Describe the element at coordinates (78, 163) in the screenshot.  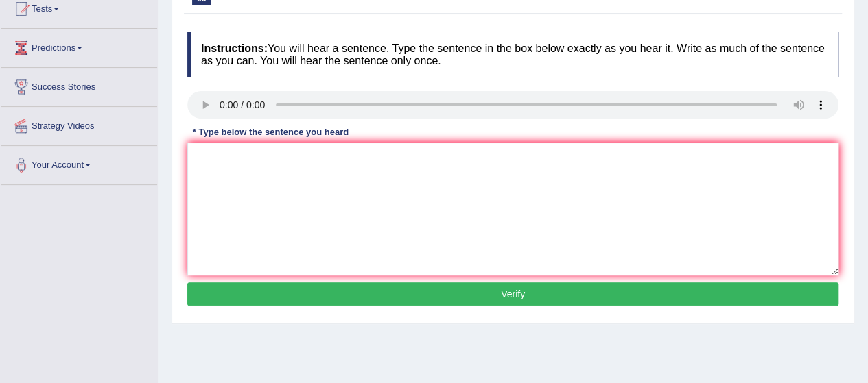
I see `a: Your Account` at that location.